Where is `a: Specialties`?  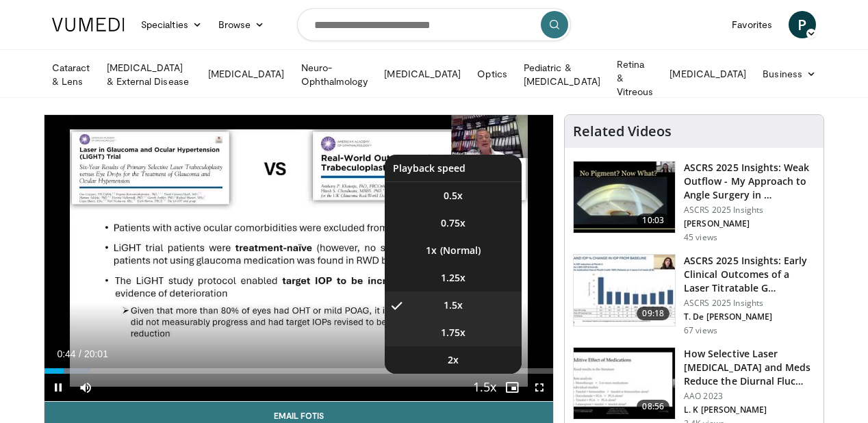
a: Specialties is located at coordinates (171, 24).